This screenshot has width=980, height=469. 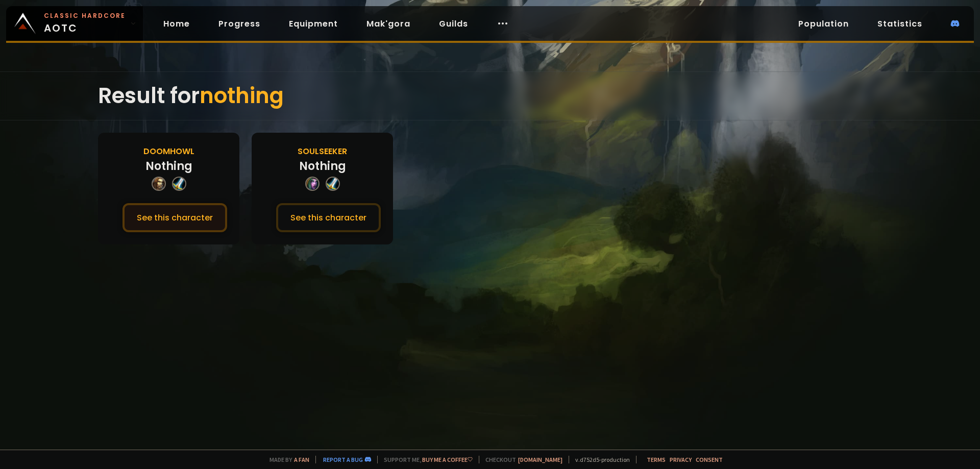 What do you see at coordinates (322, 151) in the screenshot?
I see `div: Soulseeker` at bounding box center [322, 151].